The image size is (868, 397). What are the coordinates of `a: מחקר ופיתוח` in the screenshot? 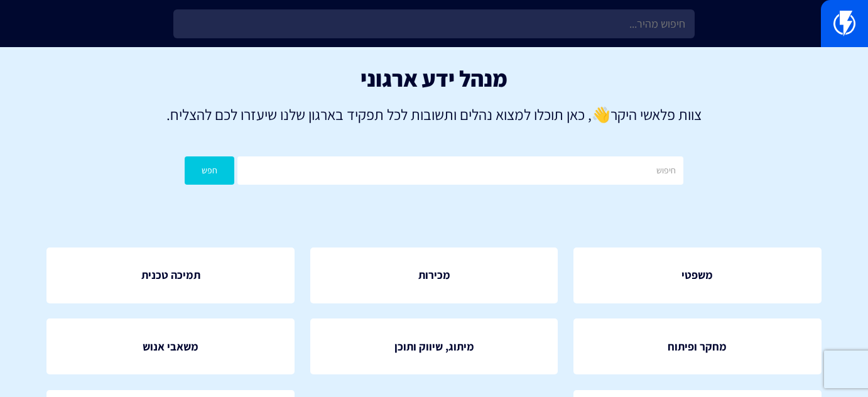 It's located at (698, 346).